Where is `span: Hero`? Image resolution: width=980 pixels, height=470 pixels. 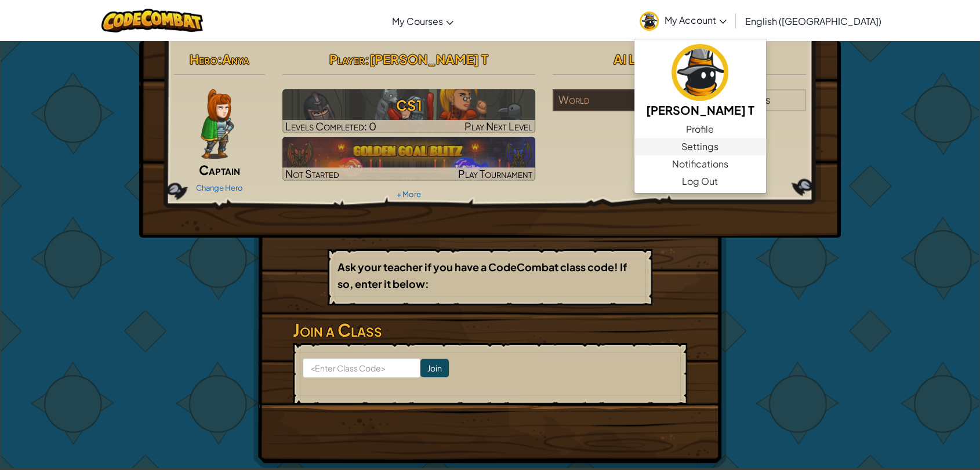
span: Hero is located at coordinates (204, 59).